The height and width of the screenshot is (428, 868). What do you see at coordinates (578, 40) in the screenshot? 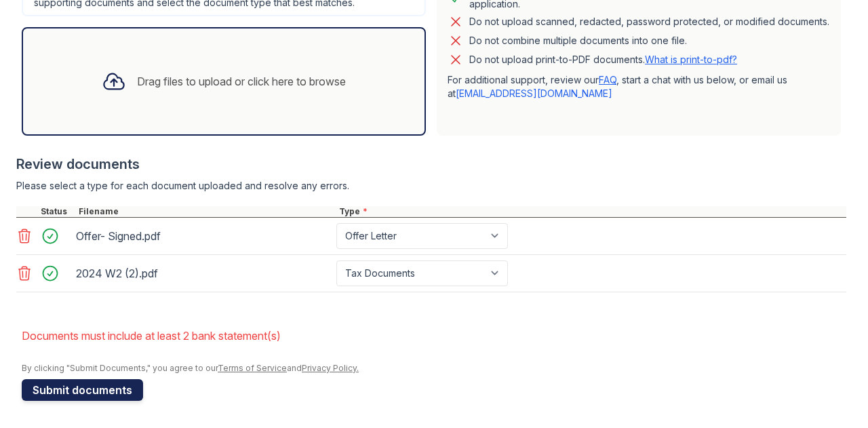
I see `div: Do not combine multiple documents into one file.` at bounding box center [578, 40].